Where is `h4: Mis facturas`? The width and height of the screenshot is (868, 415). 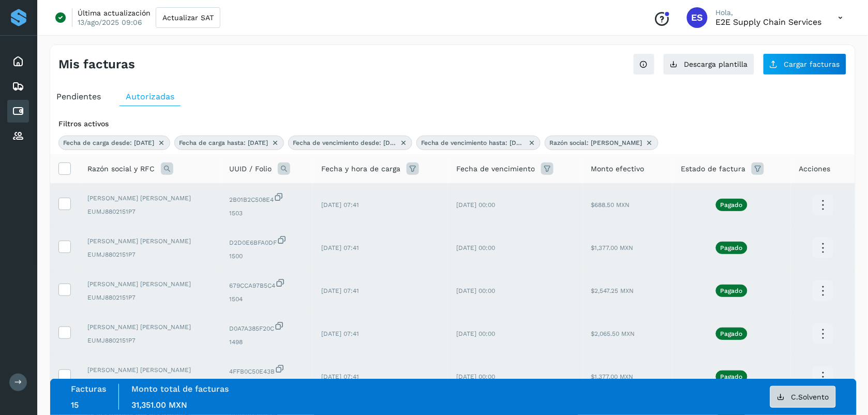 h4: Mis facturas is located at coordinates (97, 64).